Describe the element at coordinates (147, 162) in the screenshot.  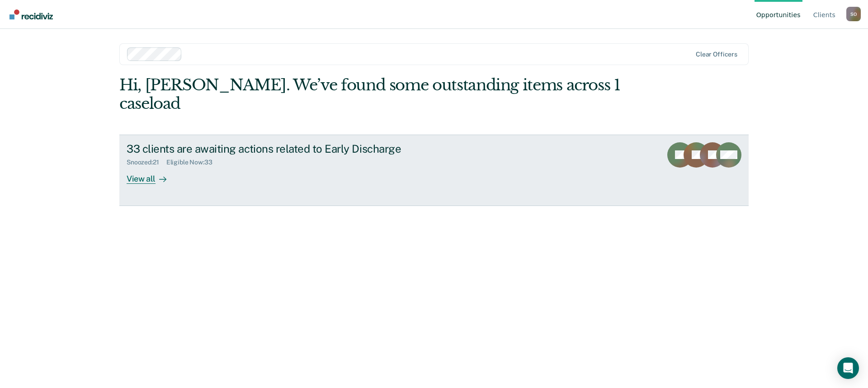
I see `div: Snoozed : 21` at that location.